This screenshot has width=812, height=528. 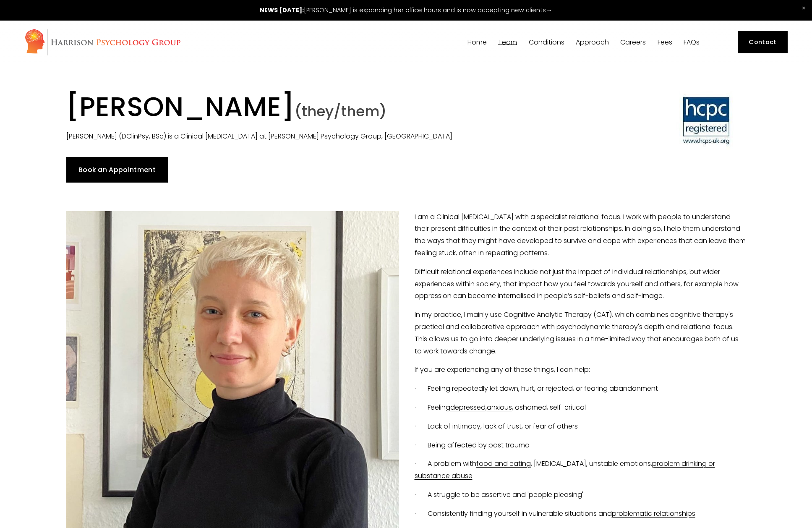 What do you see at coordinates (406, 426) in the screenshot?
I see `p: · Lack of intimacy, lack of trust, or fear of others` at bounding box center [406, 426].